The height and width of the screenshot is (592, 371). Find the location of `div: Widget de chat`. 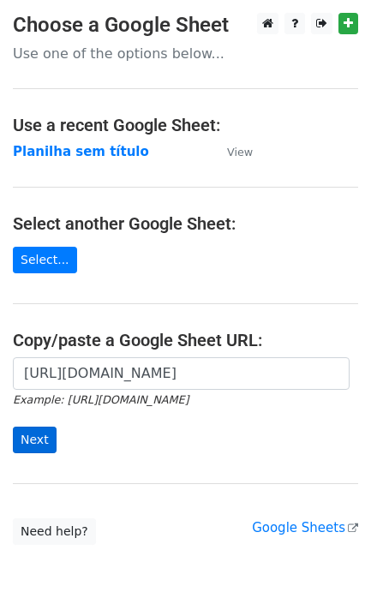

div: Widget de chat is located at coordinates (328, 551).